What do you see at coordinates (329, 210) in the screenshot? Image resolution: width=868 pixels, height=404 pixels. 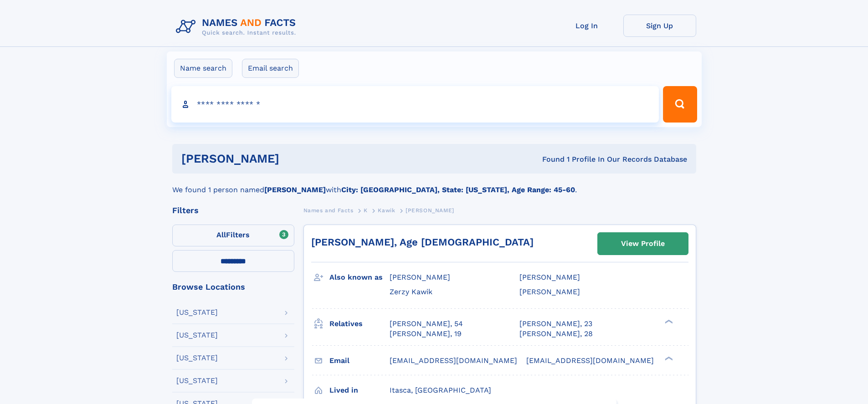 I see `a: Names and Facts` at bounding box center [329, 210].